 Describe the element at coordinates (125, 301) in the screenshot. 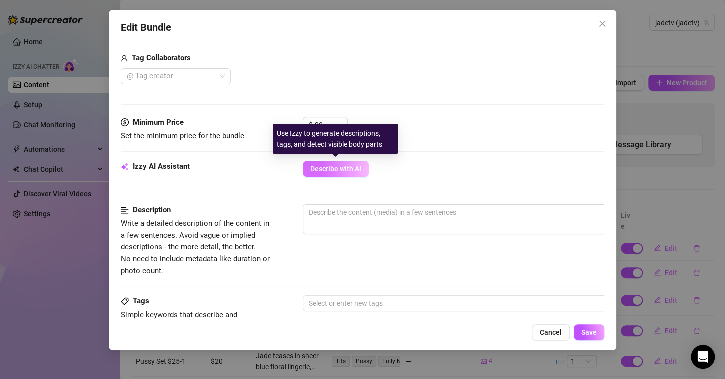

I see `span: tag` at that location.